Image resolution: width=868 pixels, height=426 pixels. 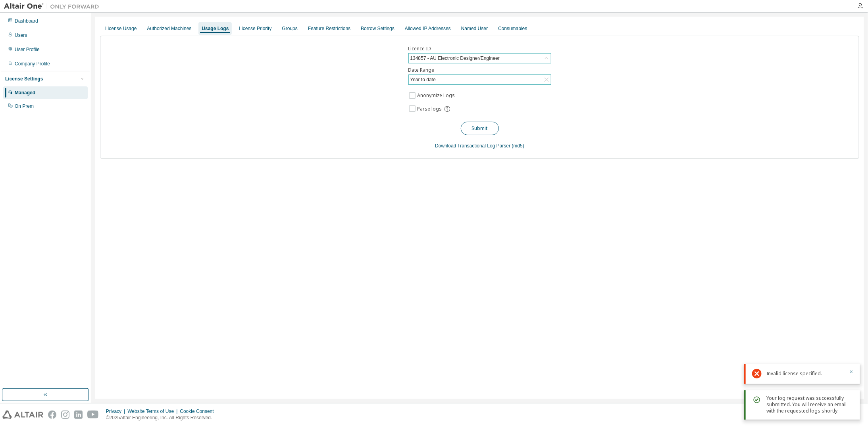 What do you see at coordinates (480, 49) in the screenshot?
I see `label: Licence ID` at bounding box center [480, 49].